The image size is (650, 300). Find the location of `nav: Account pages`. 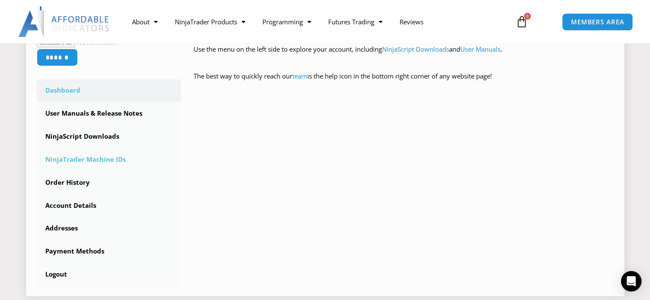

nav: Account pages is located at coordinates (109, 183).